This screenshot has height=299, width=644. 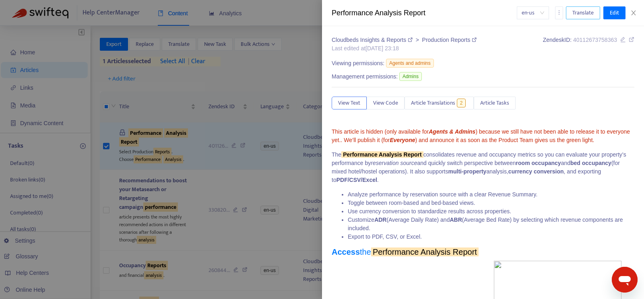 I want to click on span: en-us, so click(x=533, y=13).